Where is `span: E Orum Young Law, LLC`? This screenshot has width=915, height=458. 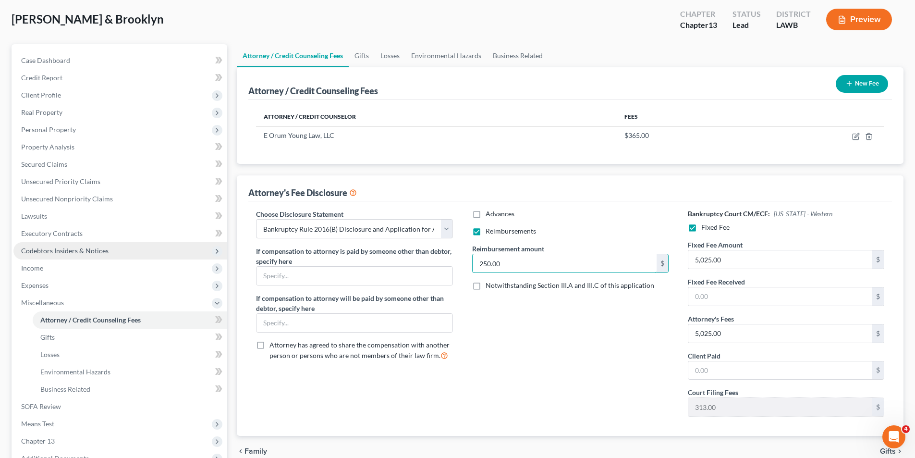
span: E Orum Young Law, LLC is located at coordinates (299, 135).